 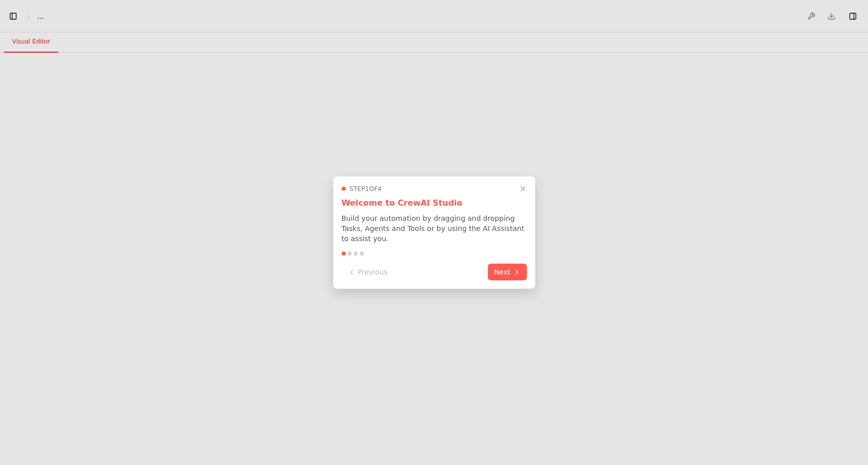 I want to click on button: Close walkthrough, so click(x=523, y=189).